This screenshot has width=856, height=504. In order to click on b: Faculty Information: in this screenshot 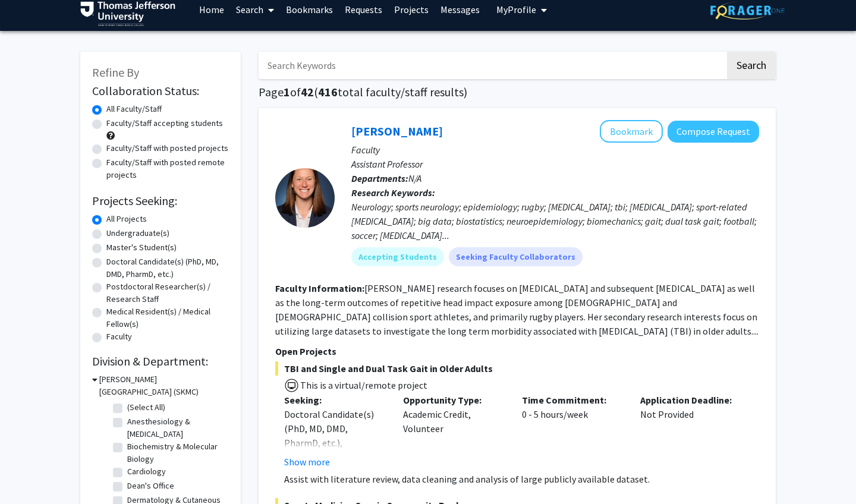, I will do `click(320, 288)`.